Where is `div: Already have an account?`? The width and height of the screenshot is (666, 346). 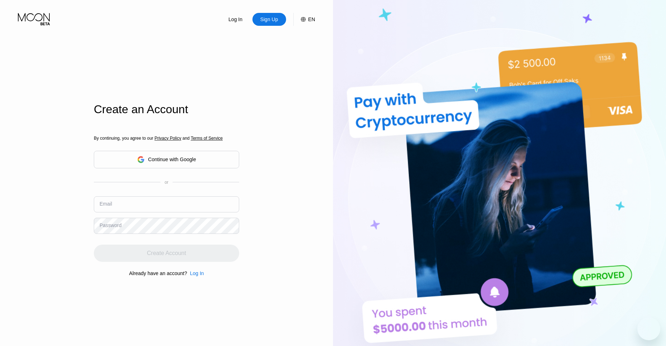 div: Already have an account? is located at coordinates (158, 273).